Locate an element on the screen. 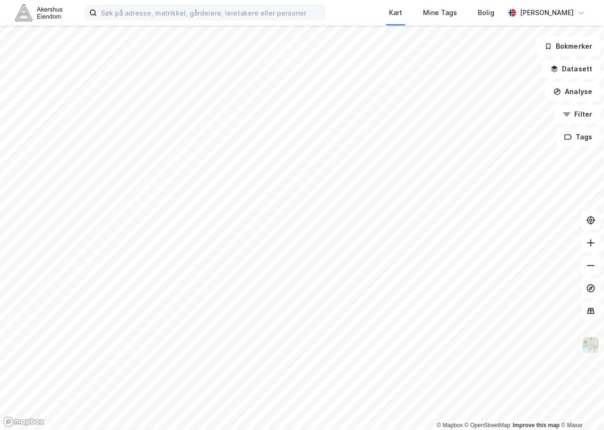  a: Mapbox is located at coordinates (449, 425).